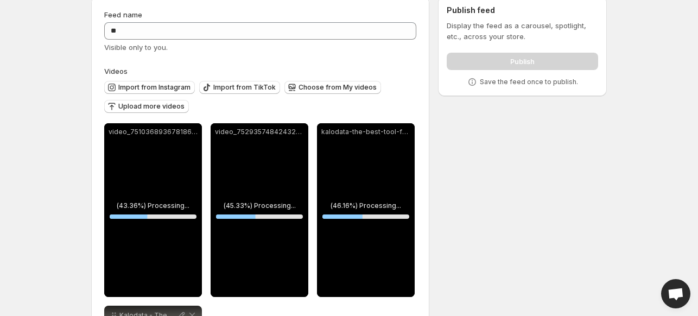  What do you see at coordinates (154, 87) in the screenshot?
I see `span: Import from Instagram` at bounding box center [154, 87].